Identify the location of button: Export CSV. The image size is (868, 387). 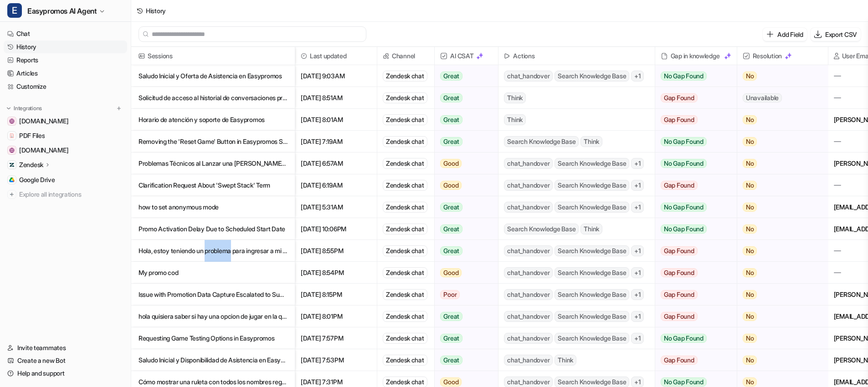
(836, 34).